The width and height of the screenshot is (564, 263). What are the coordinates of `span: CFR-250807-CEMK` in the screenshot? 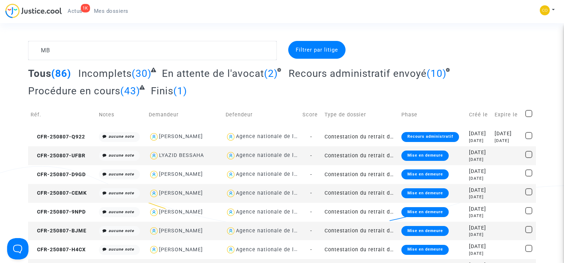 It's located at (59, 193).